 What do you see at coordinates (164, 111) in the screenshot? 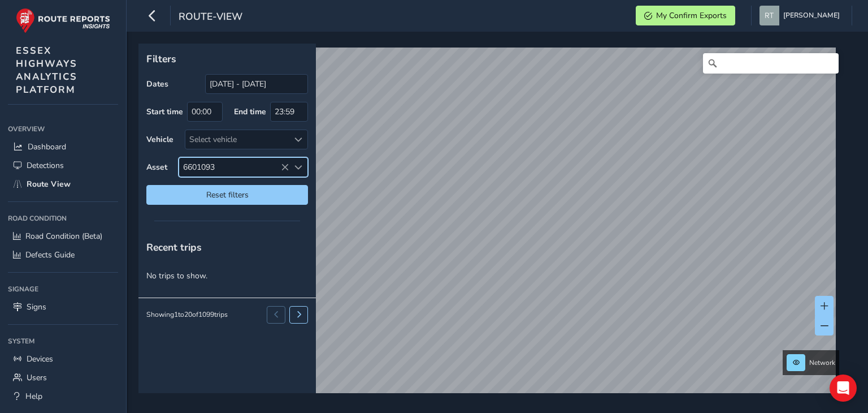
I see `label: Start time` at bounding box center [164, 111].